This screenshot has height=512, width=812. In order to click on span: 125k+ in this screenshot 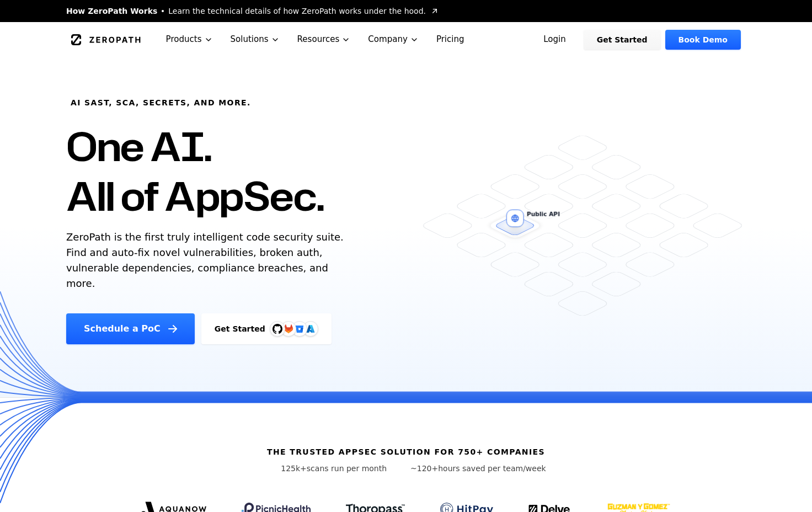, I will do `click(293, 468)`.